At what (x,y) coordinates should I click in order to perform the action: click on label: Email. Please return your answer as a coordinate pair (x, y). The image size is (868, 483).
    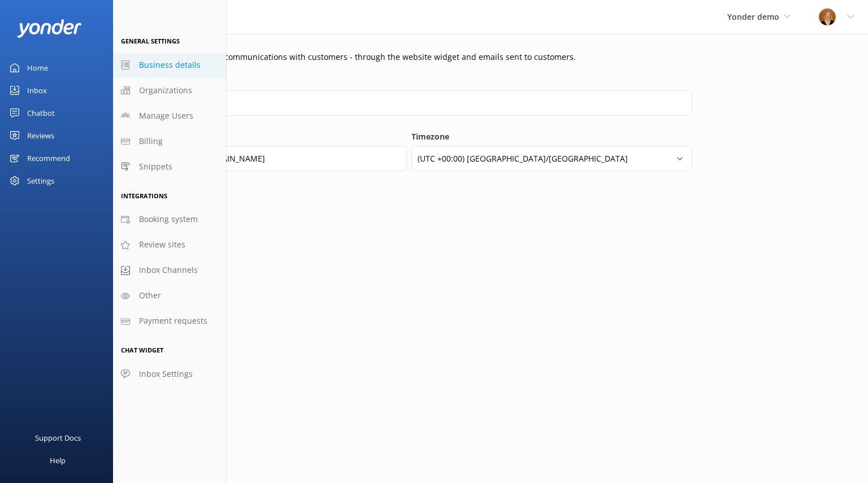
    Looking at the image, I should click on (267, 137).